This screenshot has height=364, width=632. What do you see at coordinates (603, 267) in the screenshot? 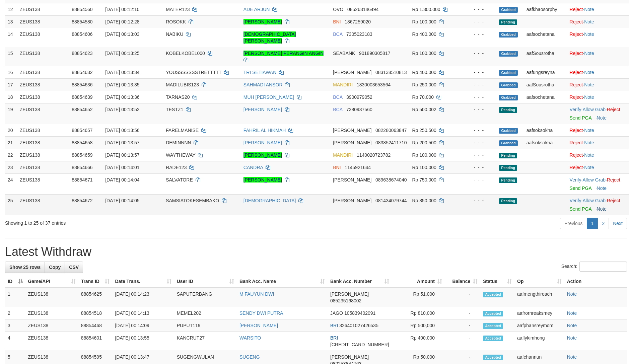
I see `input: Search:` at bounding box center [603, 267].